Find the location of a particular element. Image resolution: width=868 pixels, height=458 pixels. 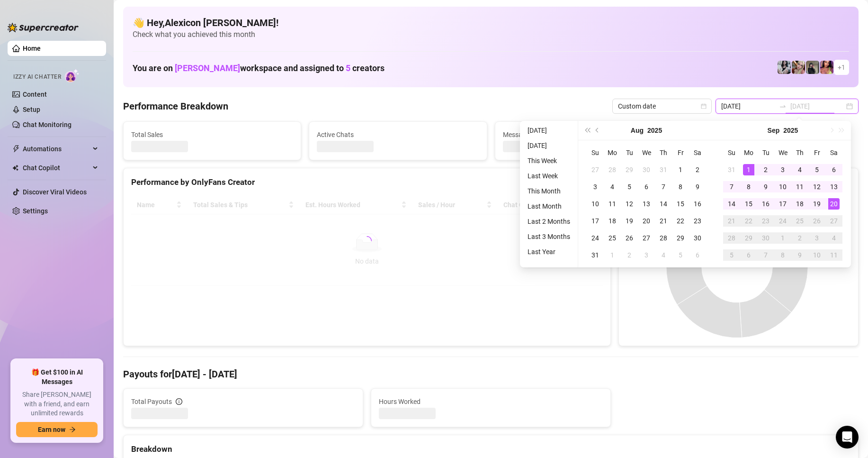

td: 2025-09-07 is located at coordinates (731, 187).